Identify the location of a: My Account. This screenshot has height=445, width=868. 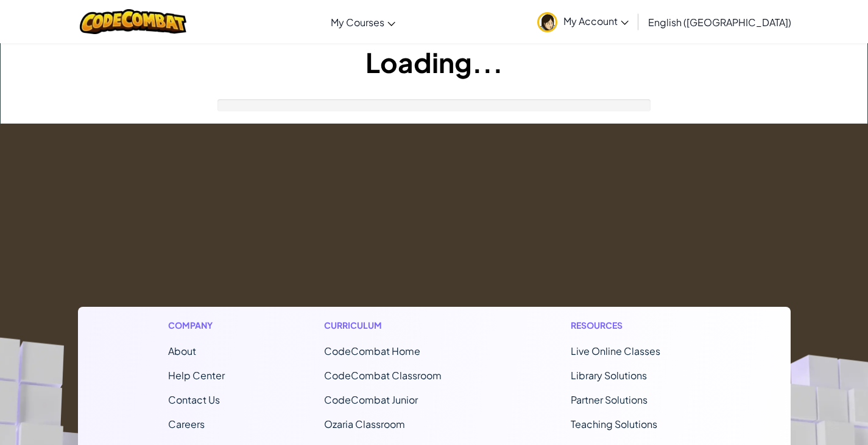
(583, 21).